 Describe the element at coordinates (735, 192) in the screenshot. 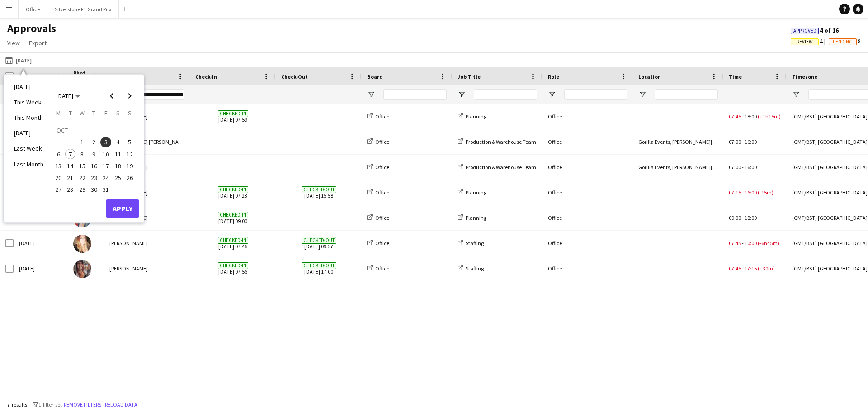

I see `span: 07:15` at that location.